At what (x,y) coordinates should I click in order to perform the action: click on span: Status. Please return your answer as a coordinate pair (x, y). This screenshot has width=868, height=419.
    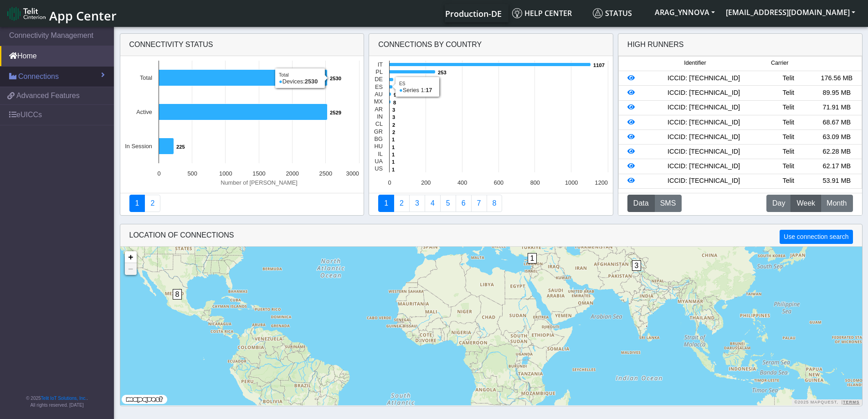
    Looking at the image, I should click on (612, 13).